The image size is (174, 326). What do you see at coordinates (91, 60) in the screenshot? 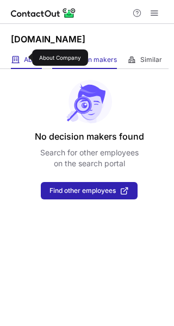
I see `span: Decision makers` at bounding box center [91, 60].